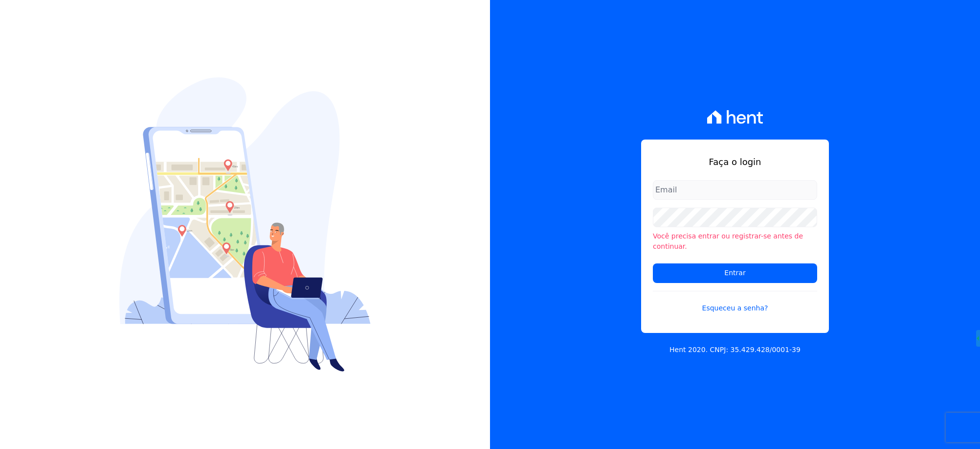 Image resolution: width=980 pixels, height=449 pixels. What do you see at coordinates (735, 190) in the screenshot?
I see `input: Email` at bounding box center [735, 190].